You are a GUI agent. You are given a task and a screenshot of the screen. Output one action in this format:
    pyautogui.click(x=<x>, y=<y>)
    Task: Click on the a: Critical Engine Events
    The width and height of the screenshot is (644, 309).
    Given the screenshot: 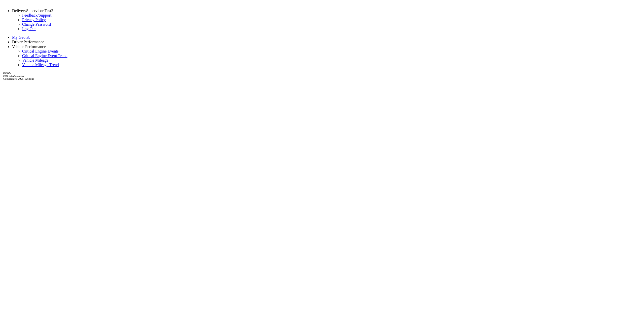 What is the action you would take?
    pyautogui.click(x=40, y=51)
    